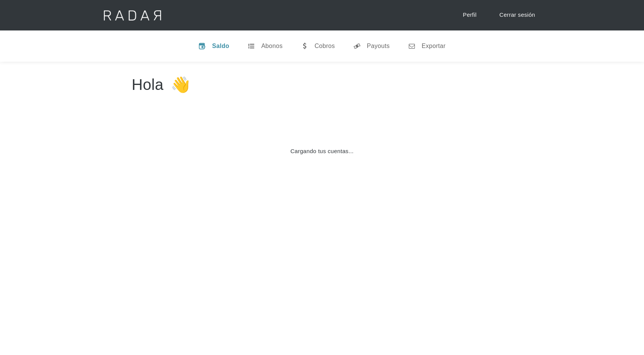 The height and width of the screenshot is (355, 644). What do you see at coordinates (304, 46) in the screenshot?
I see `div: w` at bounding box center [304, 46].